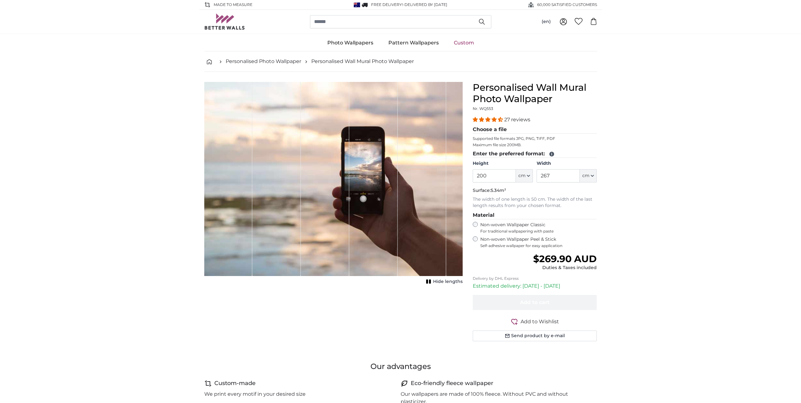 The height and width of the screenshot is (403, 801). What do you see at coordinates (444, 281) in the screenshot?
I see `button: Hide lengths` at bounding box center [444, 281].